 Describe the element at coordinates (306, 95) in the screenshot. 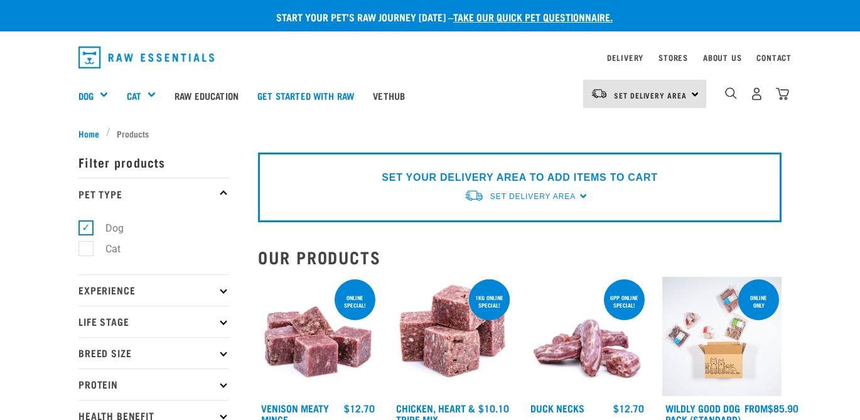

I see `a: Get started with Raw` at that location.